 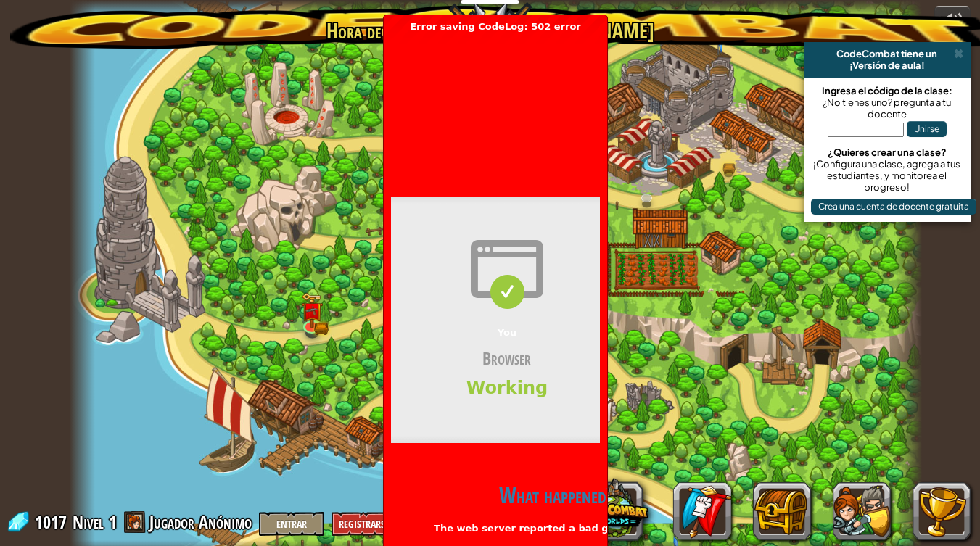 I want to click on div: CodeCombat tiene un, so click(x=887, y=54).